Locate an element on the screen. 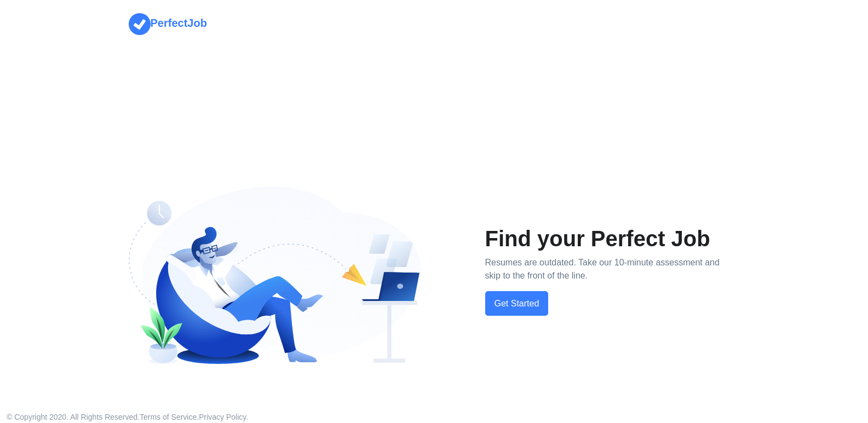 The height and width of the screenshot is (423, 868). p: © Copyright 2020. All Rights Reserved. . . is located at coordinates (127, 417).